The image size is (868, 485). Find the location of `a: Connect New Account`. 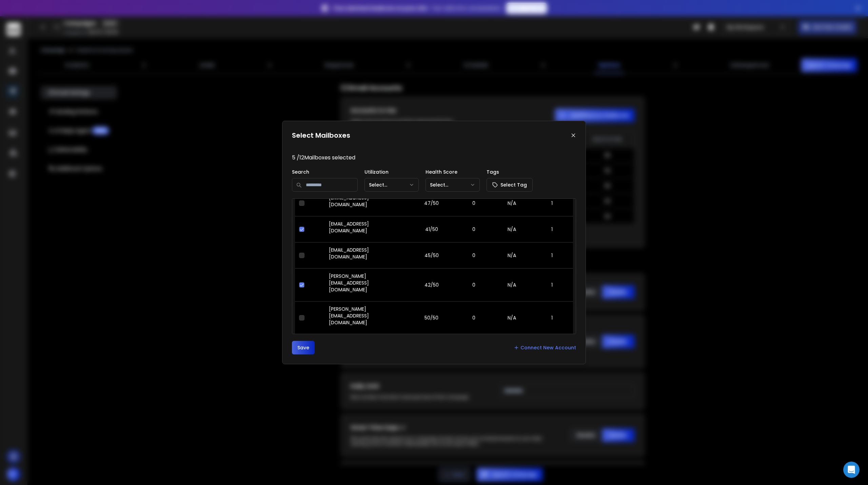

a: Connect New Account is located at coordinates (545, 348).